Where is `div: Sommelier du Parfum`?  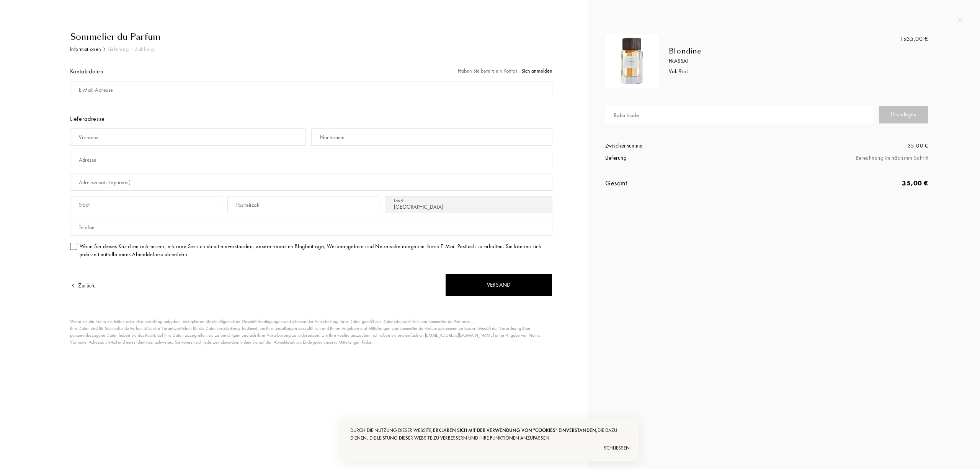
div: Sommelier du Parfum is located at coordinates (311, 36).